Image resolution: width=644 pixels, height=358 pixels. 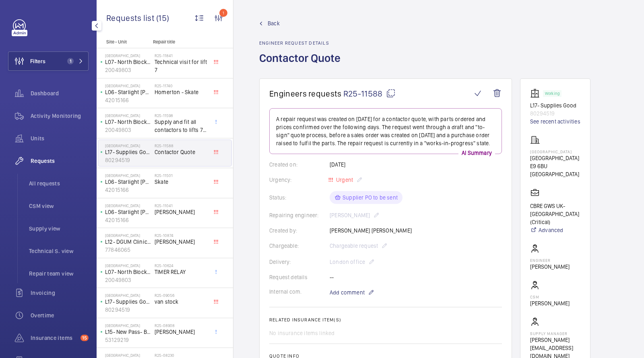 What do you see at coordinates (347, 292) in the screenshot?
I see `span: Add comment` at bounding box center [347, 292].